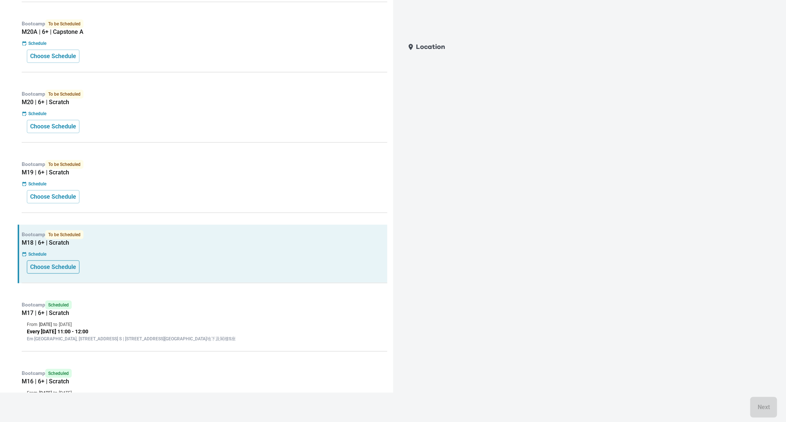 The image size is (786, 422). What do you see at coordinates (205, 313) in the screenshot?
I see `h5: M17 | 6+ | Scratch` at bounding box center [205, 313].